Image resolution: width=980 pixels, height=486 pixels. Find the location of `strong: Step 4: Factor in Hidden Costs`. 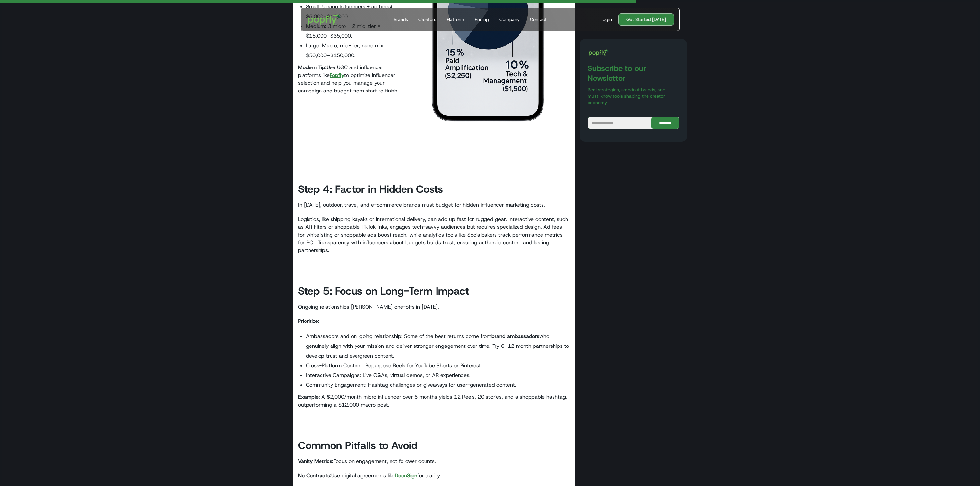

strong: Step 4: Factor in Hidden Costs is located at coordinates (371, 189).